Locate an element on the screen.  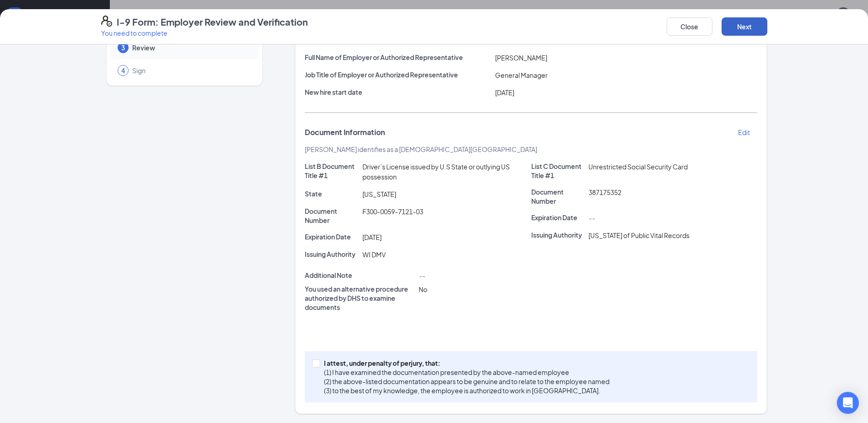
p: You used an alternative procedure authorized by DHS to examine documents is located at coordinates (360, 298).